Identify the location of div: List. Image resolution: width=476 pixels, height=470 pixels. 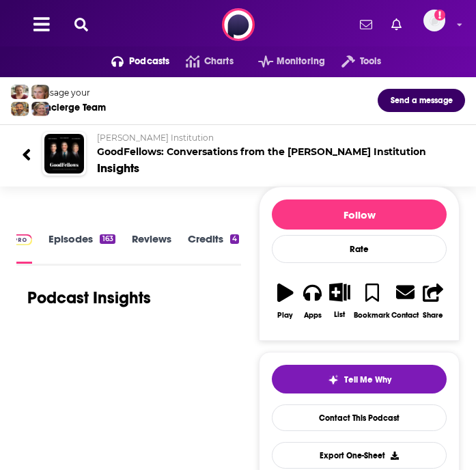
(339, 314).